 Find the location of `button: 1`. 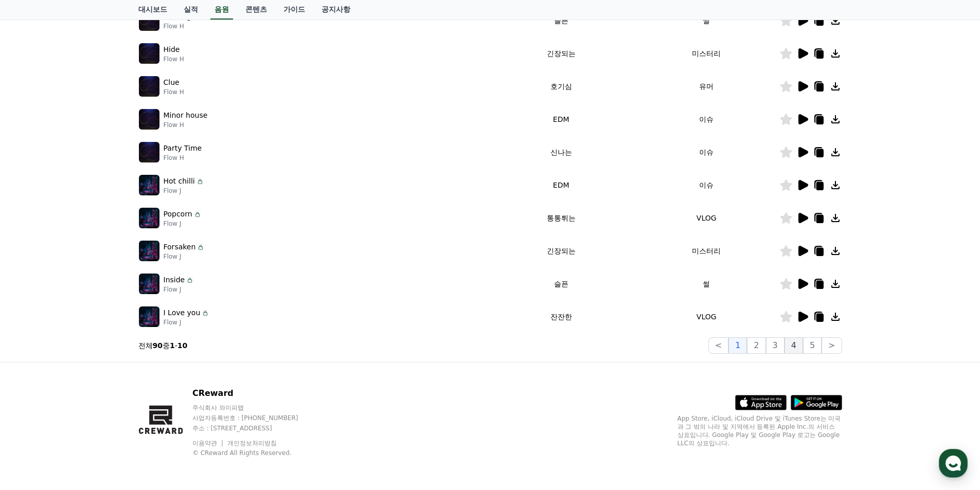

button: 1 is located at coordinates (738, 346).